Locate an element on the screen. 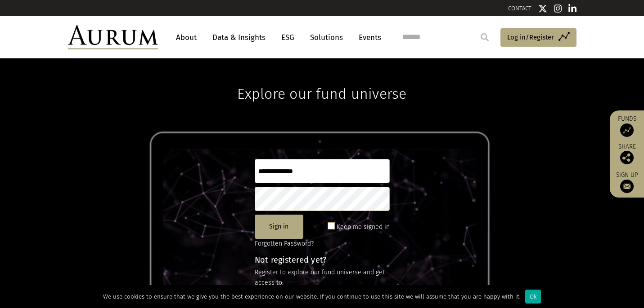 This screenshot has height=308, width=644. a: About is located at coordinates (186, 37).